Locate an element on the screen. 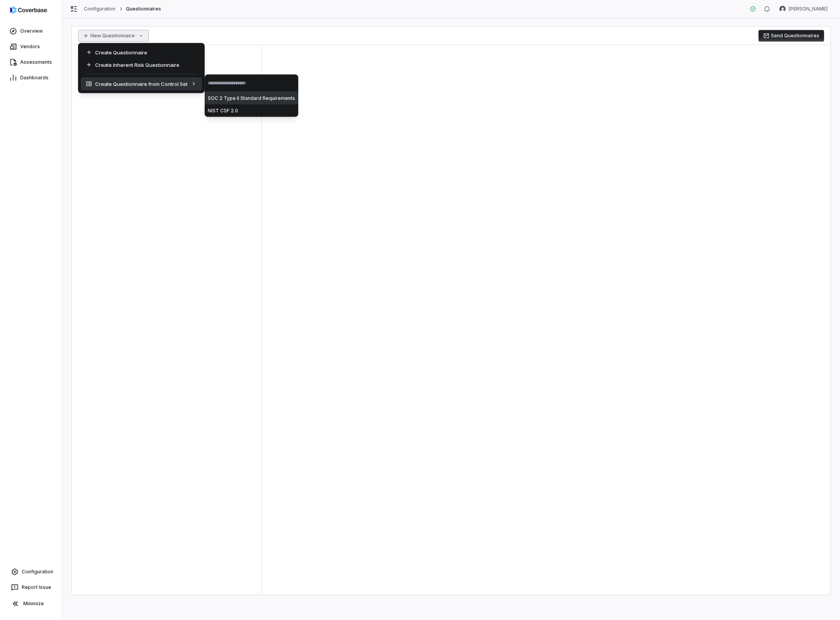  button: Send Questionnaires is located at coordinates (791, 36).